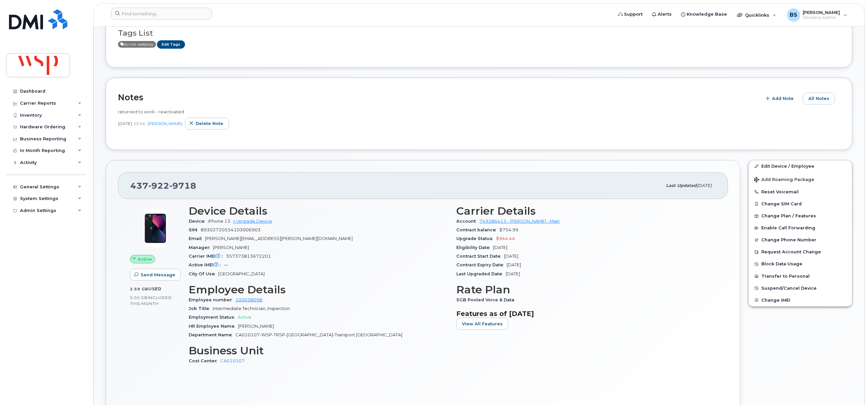 This screenshot has height=405, width=868. Describe the element at coordinates (822, 18) in the screenshot. I see `span: Wireless Admin` at that location.